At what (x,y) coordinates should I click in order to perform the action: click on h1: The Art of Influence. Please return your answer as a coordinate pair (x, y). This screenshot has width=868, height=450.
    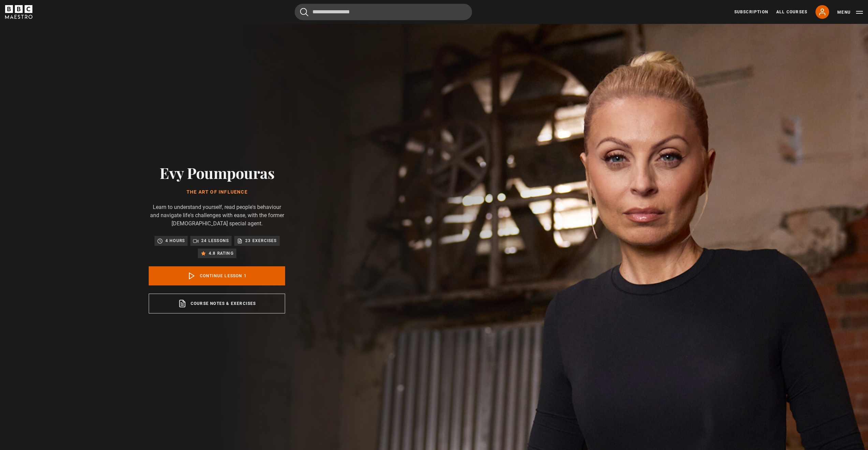
    Looking at the image, I should click on (217, 192).